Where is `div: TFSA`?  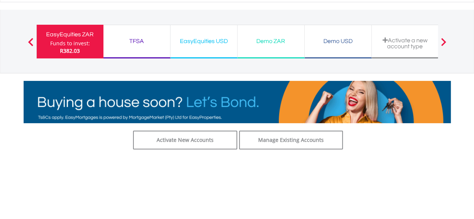
div: TFSA is located at coordinates (137, 41).